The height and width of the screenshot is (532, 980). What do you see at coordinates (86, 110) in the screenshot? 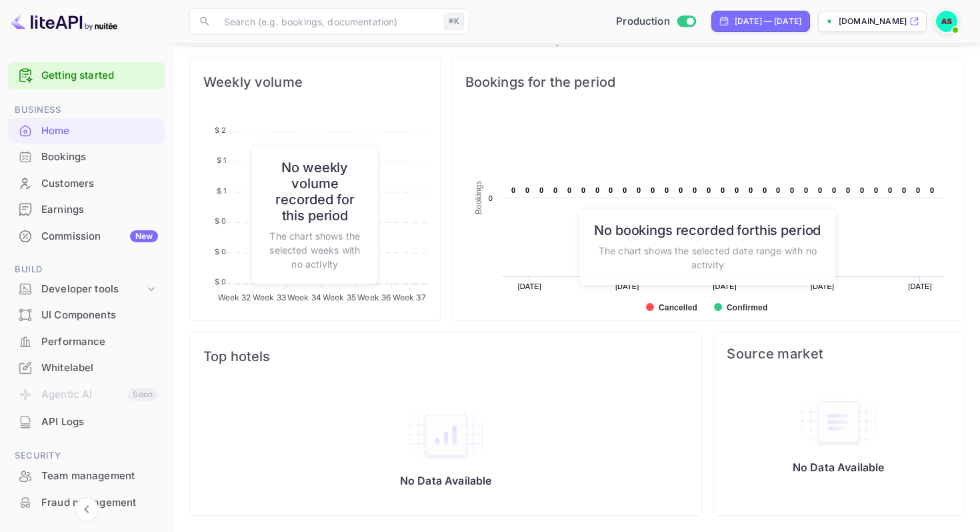
I see `span: Business` at bounding box center [86, 110].